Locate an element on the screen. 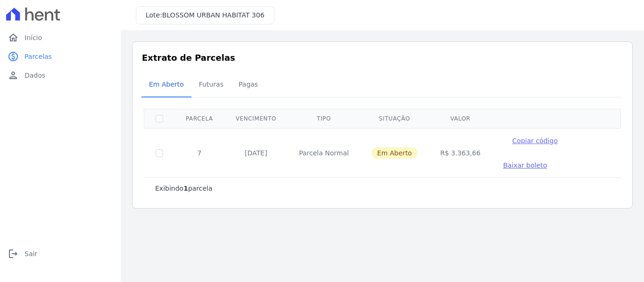  i: paid is located at coordinates (13, 57).